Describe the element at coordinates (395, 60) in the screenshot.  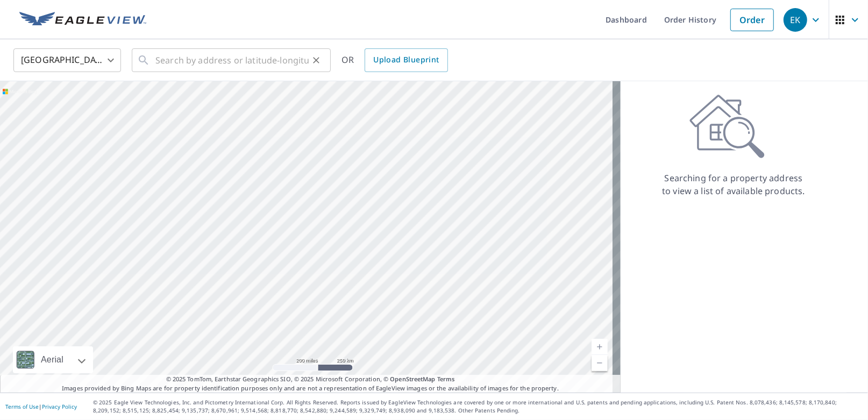
I see `div: OR` at that location.